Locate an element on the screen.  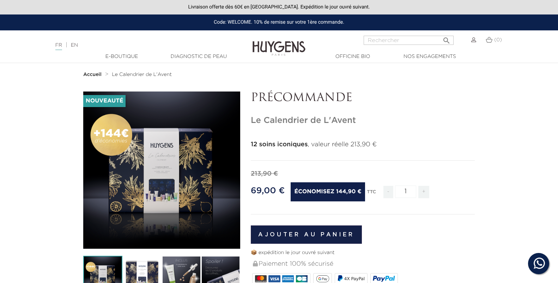
img: VISA is located at coordinates (274, 278).